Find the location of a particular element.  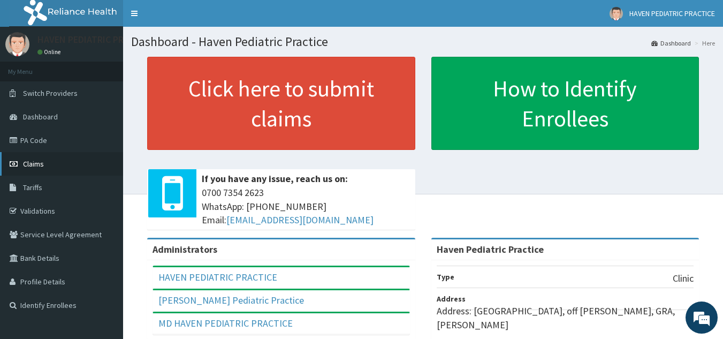

div: Minimize live chat window is located at coordinates (188, 18).